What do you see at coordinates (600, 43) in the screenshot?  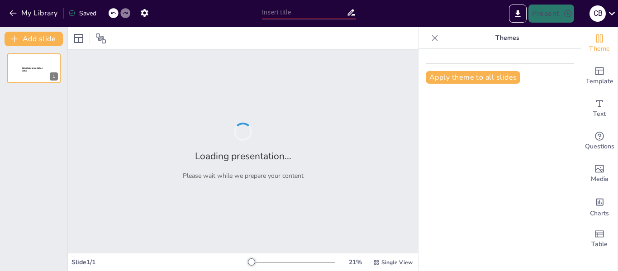 I see `div: Change the overall theme` at bounding box center [600, 43].